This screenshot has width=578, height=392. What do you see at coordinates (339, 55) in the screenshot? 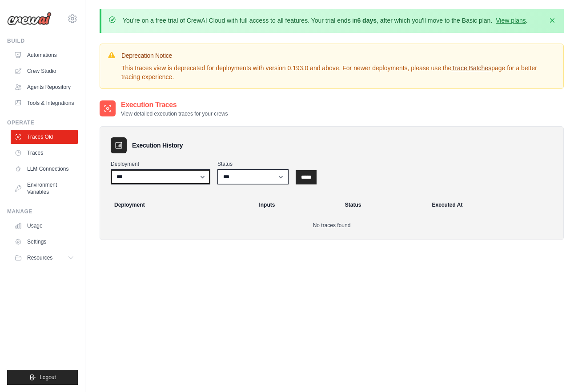
I see `h3: Deprecation Notice` at bounding box center [339, 55].